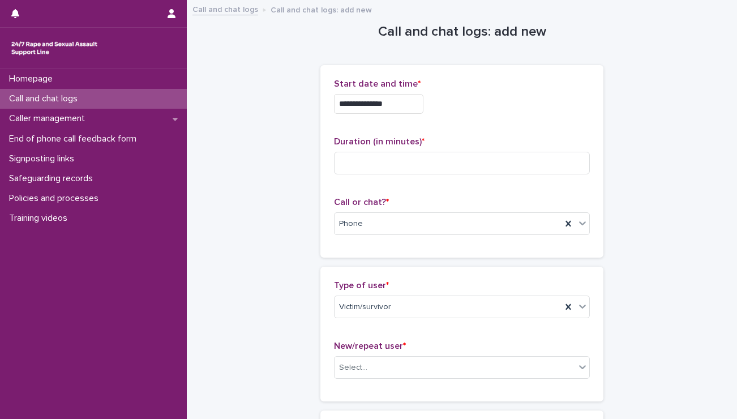 The height and width of the screenshot is (419, 737). Describe the element at coordinates (75, 139) in the screenshot. I see `p: End of phone call feedback form` at that location.